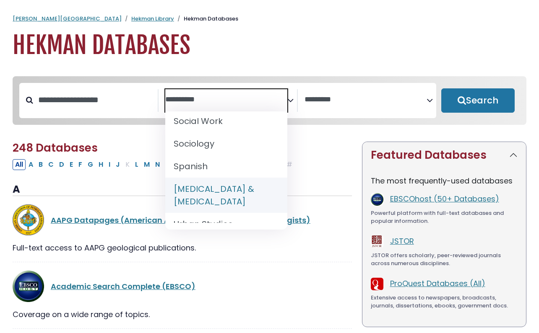 This screenshot has height=333, width=539. What do you see at coordinates (226, 144) in the screenshot?
I see `li: Sociology` at bounding box center [226, 144].